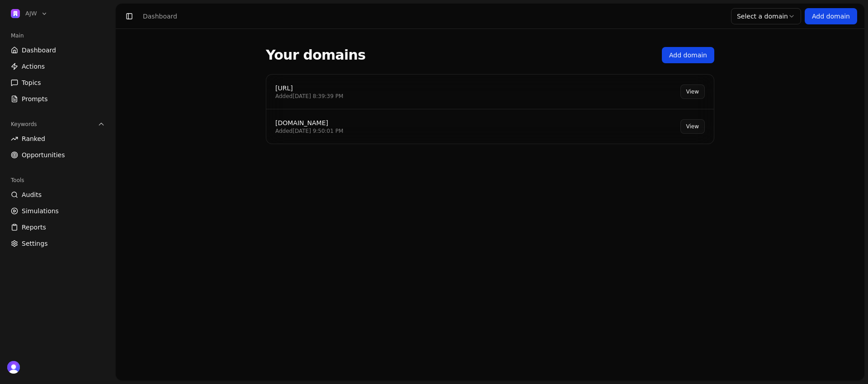 The height and width of the screenshot is (384, 868). What do you see at coordinates (58, 227) in the screenshot?
I see `a: Reports` at bounding box center [58, 227].